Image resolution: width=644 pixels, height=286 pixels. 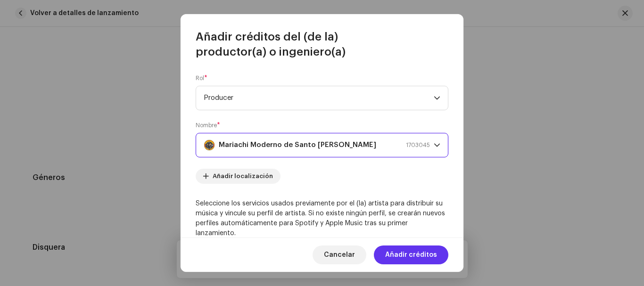 What do you see at coordinates (319, 98) in the screenshot?
I see `span: Producer` at bounding box center [319, 98].